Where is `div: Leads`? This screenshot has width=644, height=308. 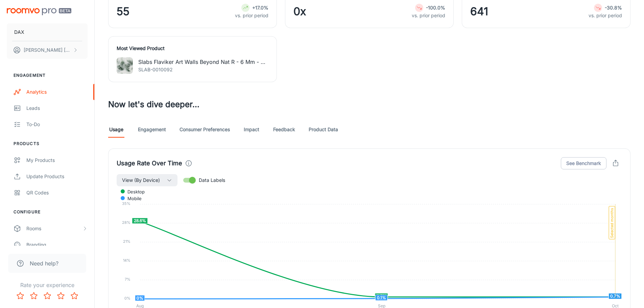
div: Leads is located at coordinates (57, 108).